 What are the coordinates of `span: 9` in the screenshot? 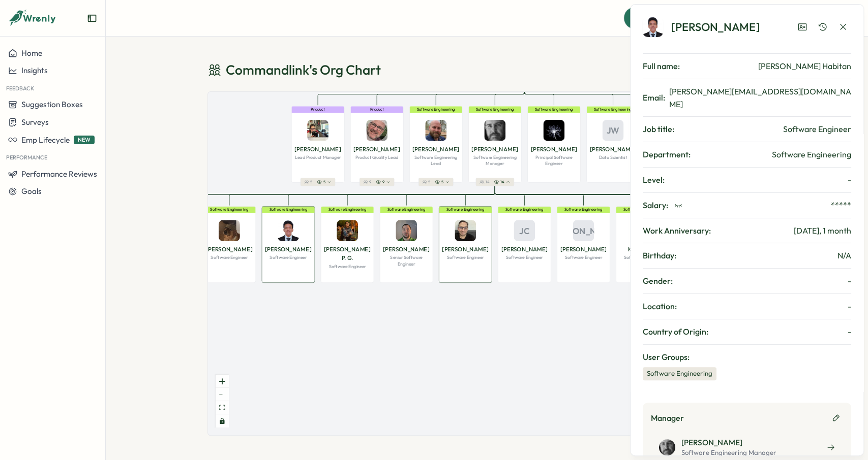 It's located at (370, 182).